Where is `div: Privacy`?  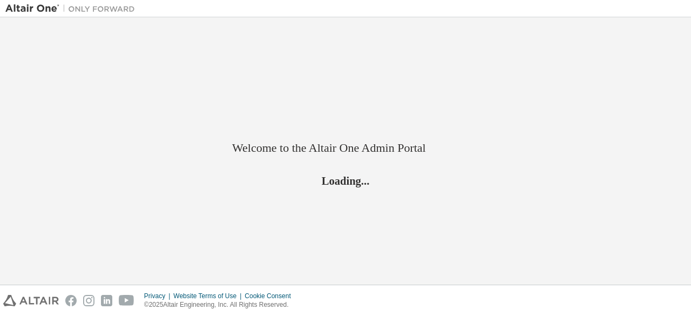
div: Privacy is located at coordinates (159, 296).